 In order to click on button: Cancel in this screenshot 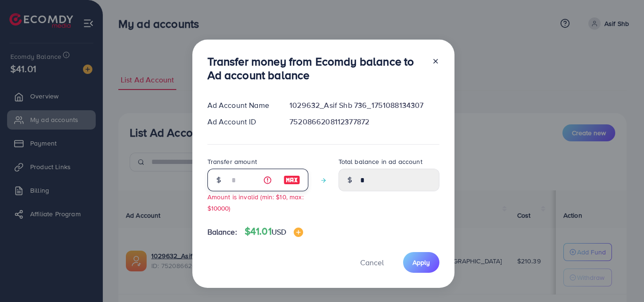, I will do `click(372, 262)`.